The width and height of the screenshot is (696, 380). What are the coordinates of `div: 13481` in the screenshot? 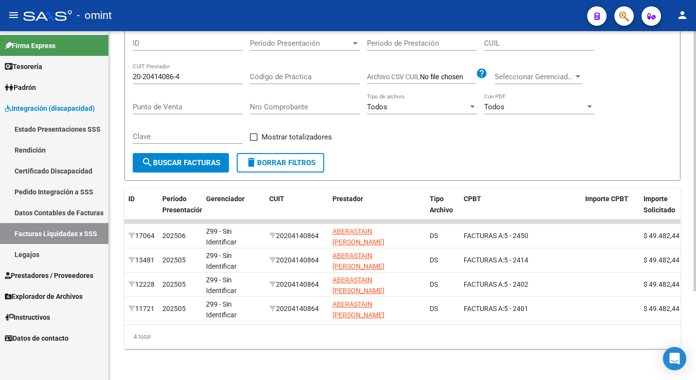 It's located at (141, 260).